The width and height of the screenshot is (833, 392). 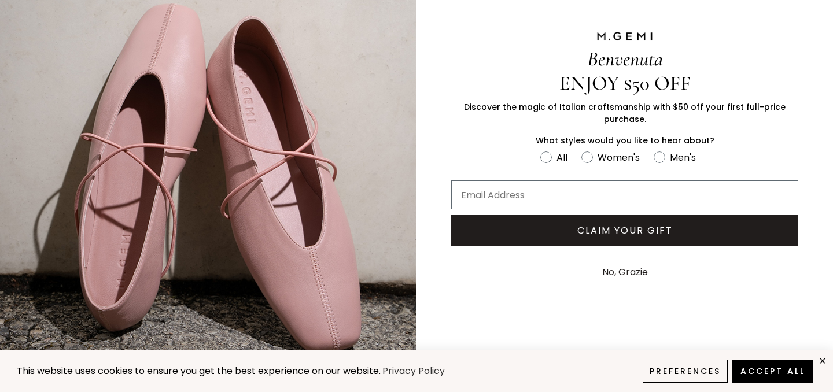 What do you see at coordinates (618, 157) in the screenshot?
I see `div: Women's` at bounding box center [618, 157].